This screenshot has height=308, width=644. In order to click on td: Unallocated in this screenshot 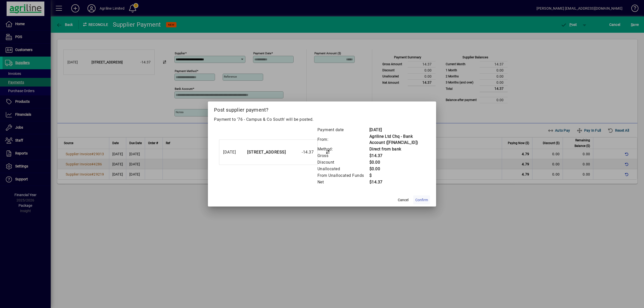, I will do `click(343, 169)`.